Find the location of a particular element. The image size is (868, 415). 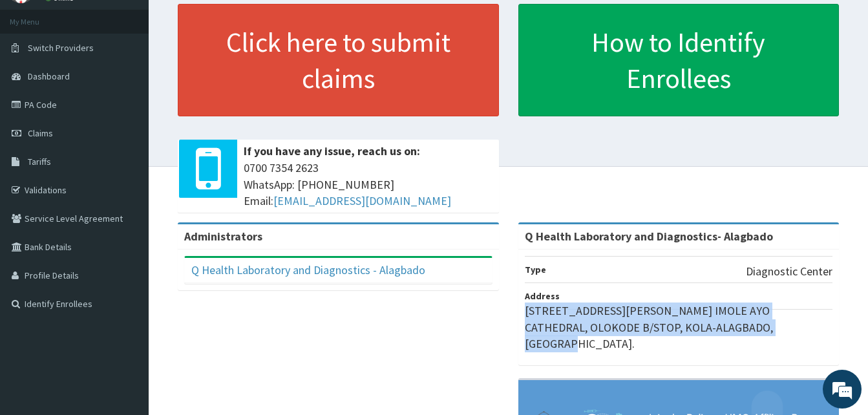

p: Diagnostic Center is located at coordinates (790, 272).